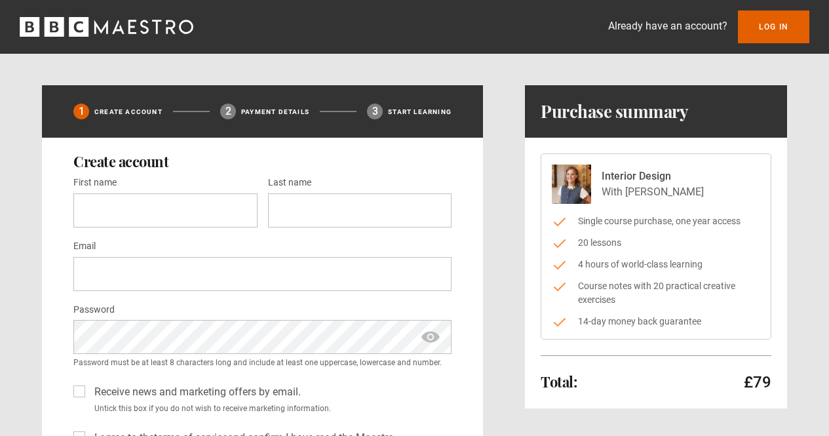 The width and height of the screenshot is (829, 436). Describe the element at coordinates (228, 111) in the screenshot. I see `div: 2` at that location.